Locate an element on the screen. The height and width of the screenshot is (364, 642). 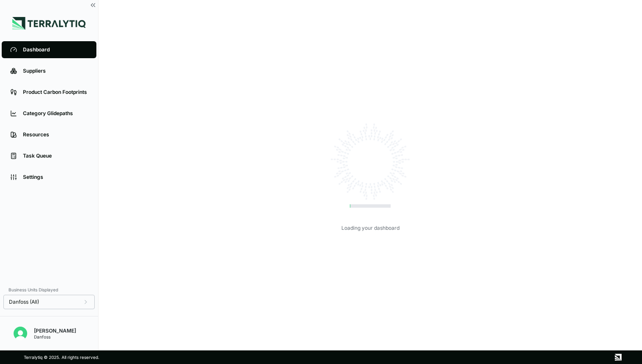
img: Nitin Shetty is located at coordinates (21, 333).